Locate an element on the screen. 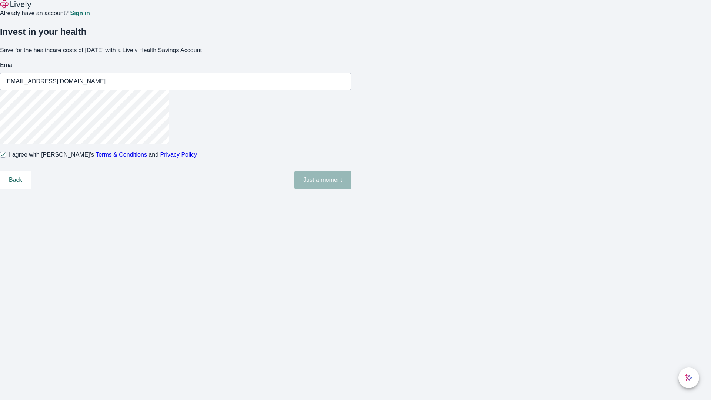 This screenshot has height=400, width=711. div: Sign in is located at coordinates (80, 13).